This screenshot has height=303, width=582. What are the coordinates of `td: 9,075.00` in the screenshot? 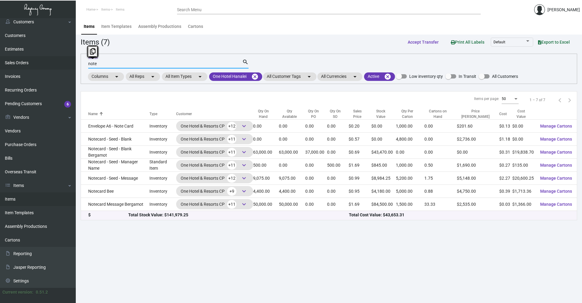 It's located at (266, 178).